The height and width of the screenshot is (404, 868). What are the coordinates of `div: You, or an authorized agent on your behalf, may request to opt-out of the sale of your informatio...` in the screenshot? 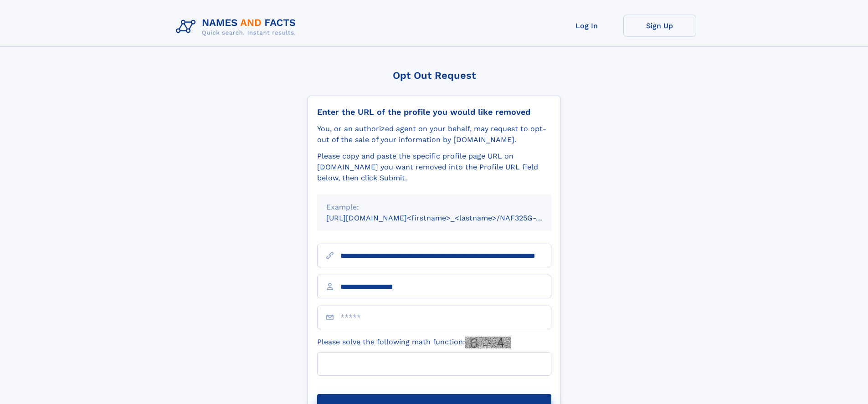 It's located at (434, 135).